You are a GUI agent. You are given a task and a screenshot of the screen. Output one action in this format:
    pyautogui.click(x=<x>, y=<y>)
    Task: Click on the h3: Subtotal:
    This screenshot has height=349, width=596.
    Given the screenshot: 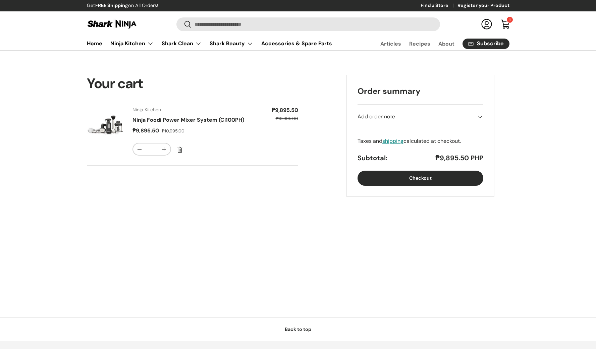 What is the action you would take?
    pyautogui.click(x=372, y=158)
    